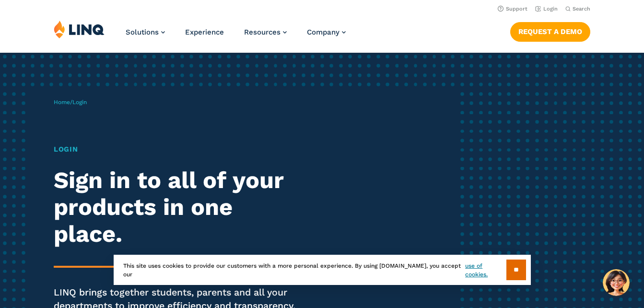  I want to click on a: Company, so click(326, 32).